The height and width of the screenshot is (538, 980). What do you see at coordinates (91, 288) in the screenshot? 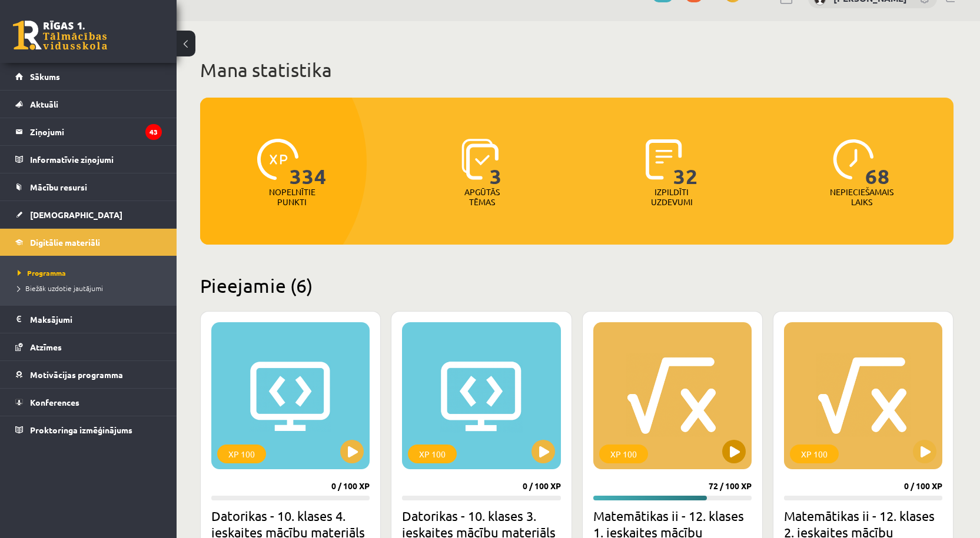
I see `a: Biežāk uzdotie jautājumi` at bounding box center [91, 288].